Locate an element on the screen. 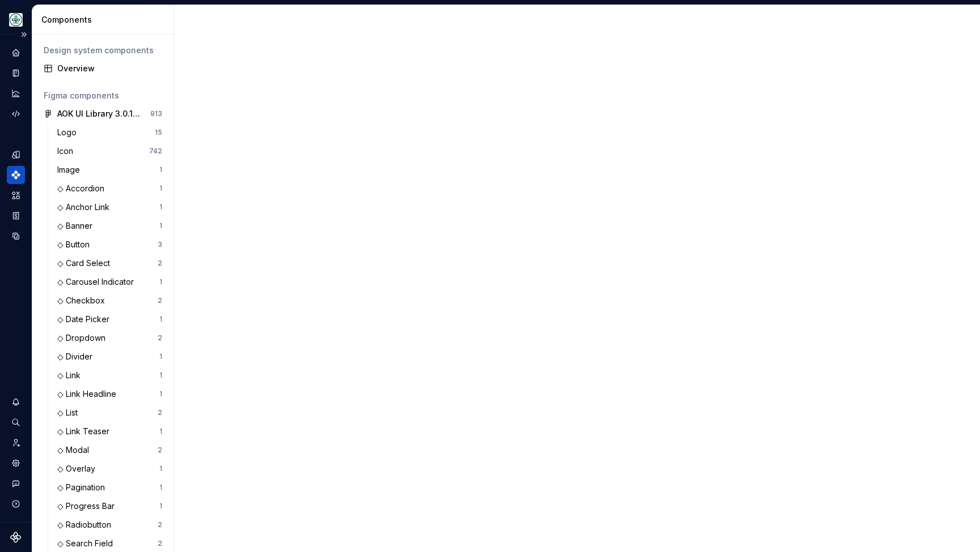 This screenshot has height=552, width=980. a: ◇ Card Select2 is located at coordinates (110, 264).